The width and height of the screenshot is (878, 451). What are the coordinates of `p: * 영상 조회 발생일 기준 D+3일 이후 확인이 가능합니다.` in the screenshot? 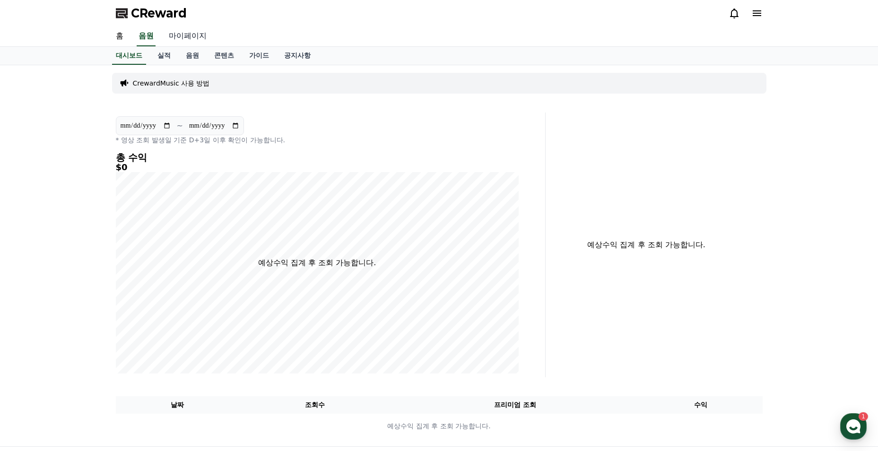 It's located at (317, 140).